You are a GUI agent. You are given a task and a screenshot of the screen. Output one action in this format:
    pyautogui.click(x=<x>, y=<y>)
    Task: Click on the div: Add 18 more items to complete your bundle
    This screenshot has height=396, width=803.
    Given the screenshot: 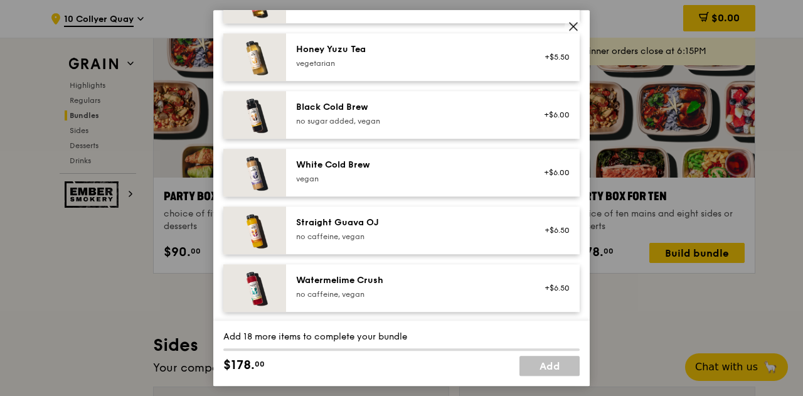 What is the action you would take?
    pyautogui.click(x=401, y=337)
    